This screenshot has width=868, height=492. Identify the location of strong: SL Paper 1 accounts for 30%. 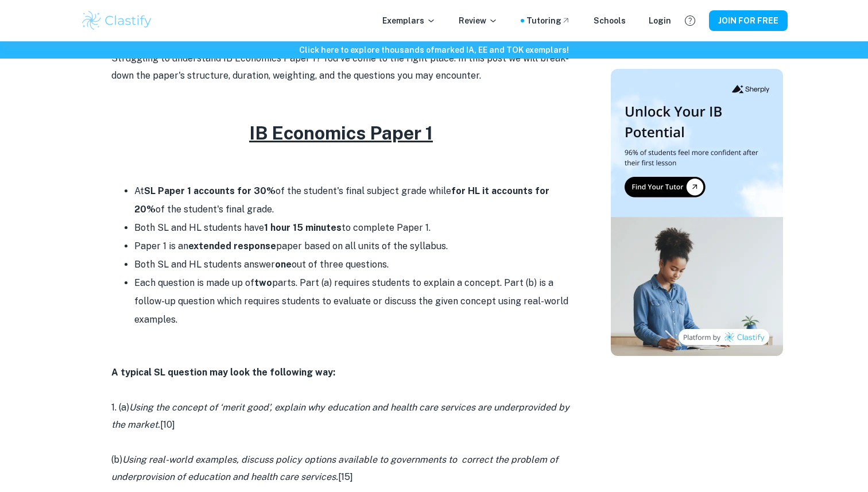
(210, 191).